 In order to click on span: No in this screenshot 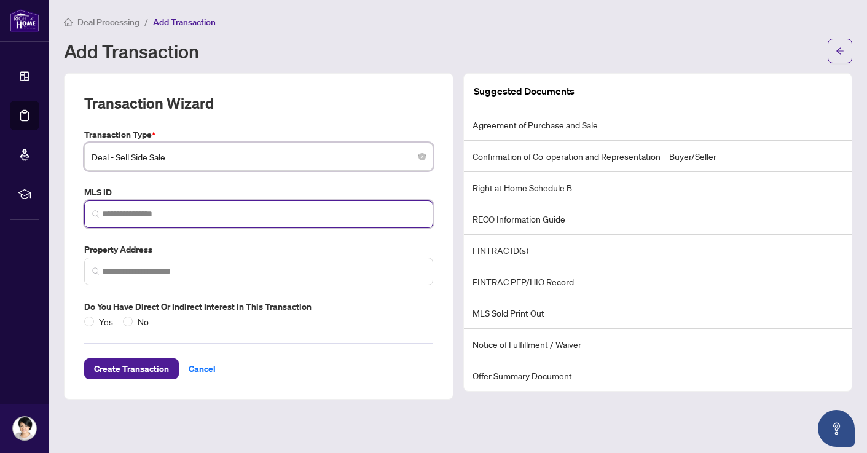, I will do `click(143, 321)`.